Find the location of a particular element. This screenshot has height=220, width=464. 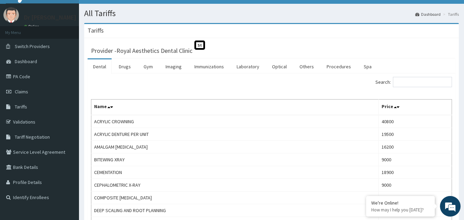

a: Others is located at coordinates (307, 67).